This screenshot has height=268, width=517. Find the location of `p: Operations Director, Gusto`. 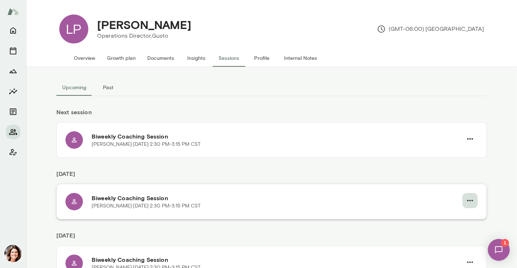

p: Operations Director, Gusto is located at coordinates (144, 36).